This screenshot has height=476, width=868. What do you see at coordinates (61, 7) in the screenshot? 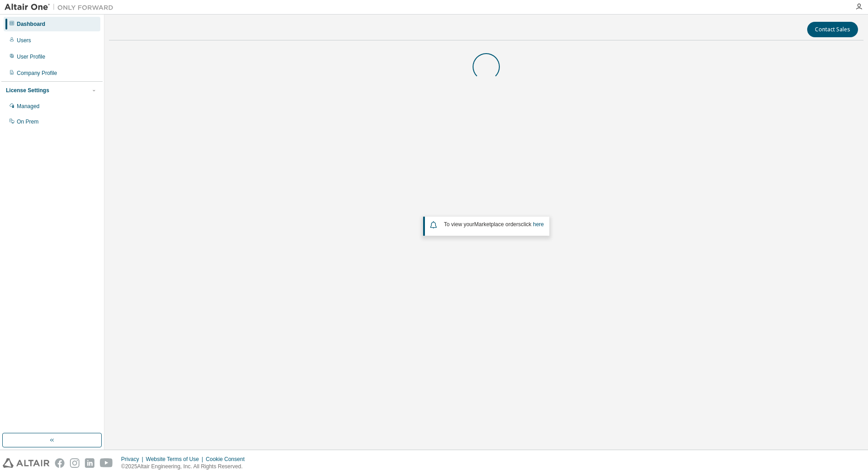
I see `img: Altair One` at bounding box center [61, 7].